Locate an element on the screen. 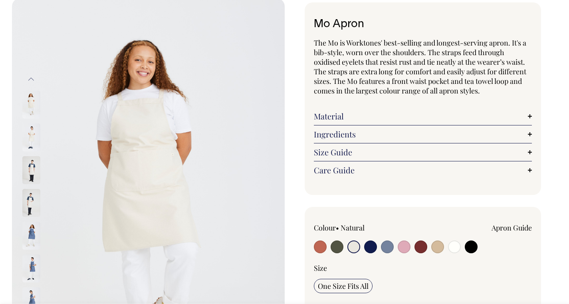 The image size is (569, 304). a: Apron Guide is located at coordinates (512, 228).